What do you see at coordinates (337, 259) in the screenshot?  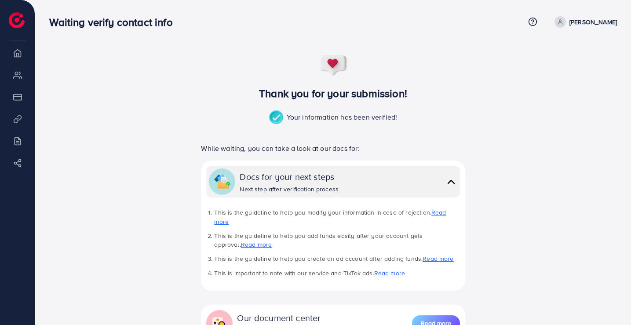 I see `li: This is the guideline to help you create an ad account after adding funds.` at bounding box center [337, 259].